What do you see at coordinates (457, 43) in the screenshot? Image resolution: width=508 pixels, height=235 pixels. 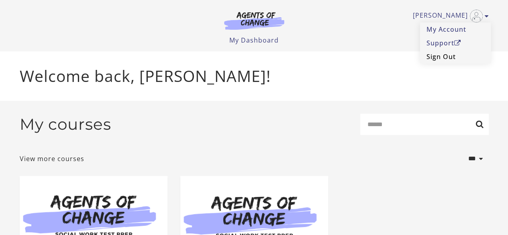 I see `i: Open in a new window` at bounding box center [457, 43].